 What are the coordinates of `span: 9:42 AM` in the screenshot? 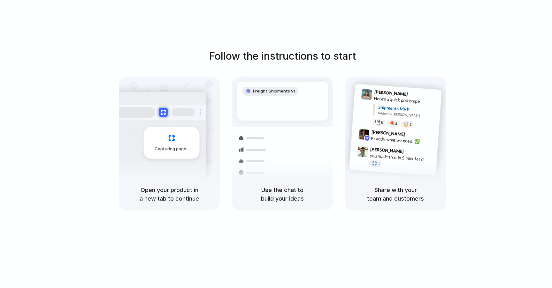 It's located at (413, 136).